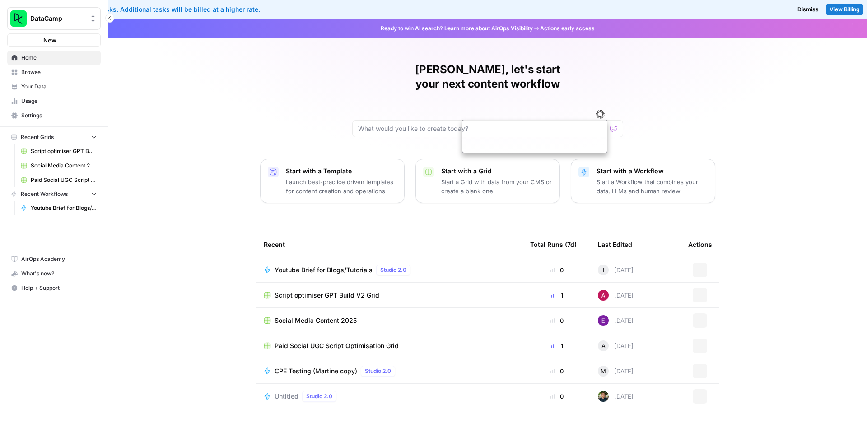 The width and height of the screenshot is (867, 437). Describe the element at coordinates (57, 19) in the screenshot. I see `span: DataCamp` at that location.